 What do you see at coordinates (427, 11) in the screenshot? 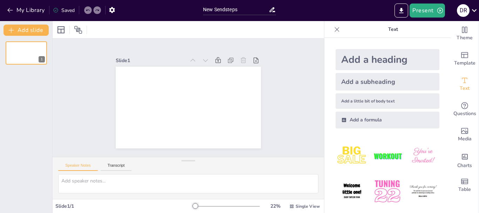
I see `button: Present` at bounding box center [427, 11].